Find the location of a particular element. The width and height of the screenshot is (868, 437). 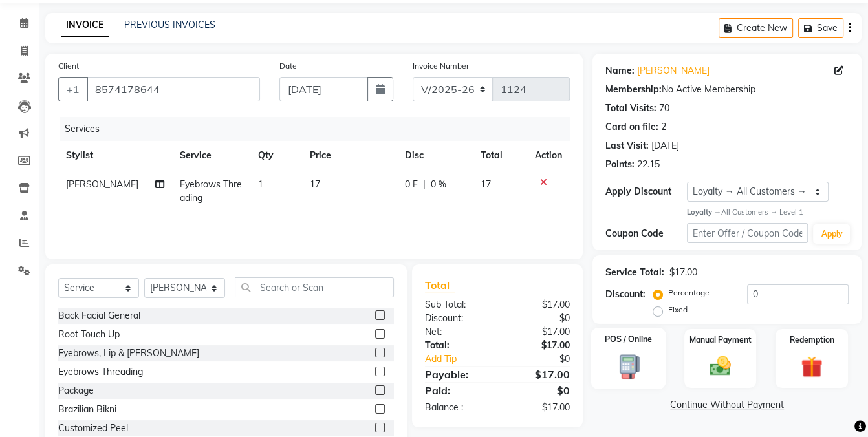

div: 22.15 is located at coordinates (648, 164).